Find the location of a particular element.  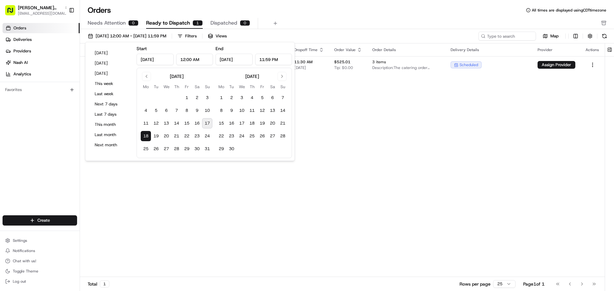

th: Monday is located at coordinates (221, 87).